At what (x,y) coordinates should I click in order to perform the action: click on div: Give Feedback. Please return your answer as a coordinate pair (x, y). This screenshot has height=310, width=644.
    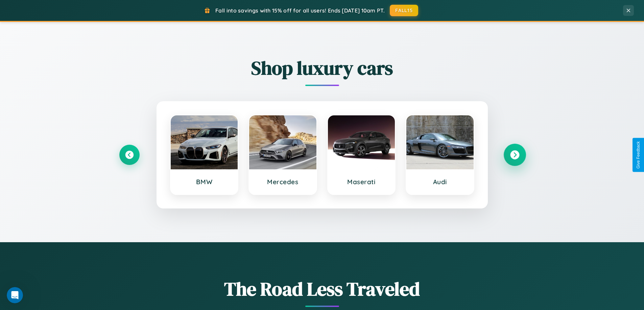
    Looking at the image, I should click on (638, 155).